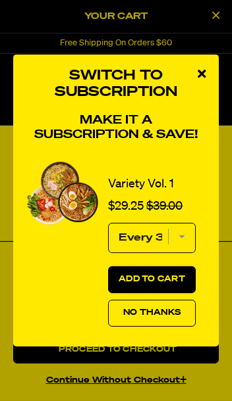 This screenshot has height=401, width=232. Describe the element at coordinates (164, 207) in the screenshot. I see `span: $39.00` at that location.